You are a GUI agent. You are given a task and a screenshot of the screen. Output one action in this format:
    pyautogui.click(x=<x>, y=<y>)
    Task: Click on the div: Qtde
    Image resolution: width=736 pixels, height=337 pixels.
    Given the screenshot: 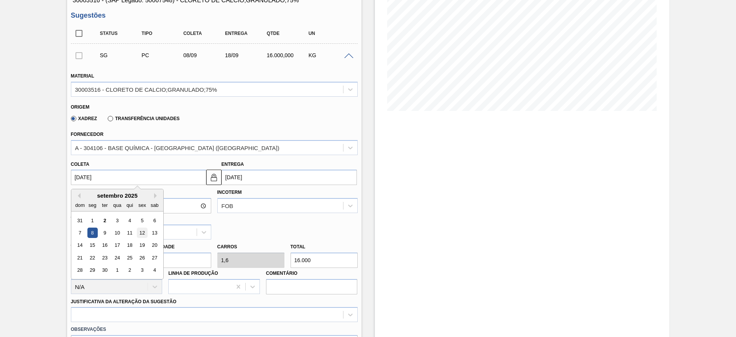 What is the action you would take?
    pyautogui.click(x=288, y=33)
    